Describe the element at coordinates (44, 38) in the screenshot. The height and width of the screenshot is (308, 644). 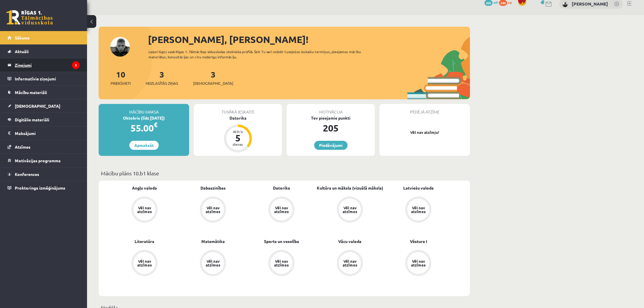
I see `a: Sākums` at that location.